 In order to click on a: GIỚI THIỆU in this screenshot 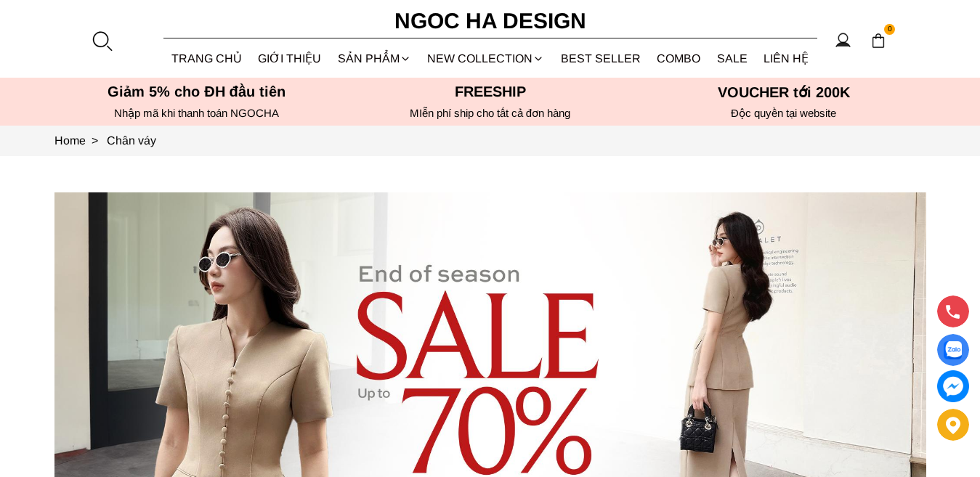, I will do `click(290, 58)`.